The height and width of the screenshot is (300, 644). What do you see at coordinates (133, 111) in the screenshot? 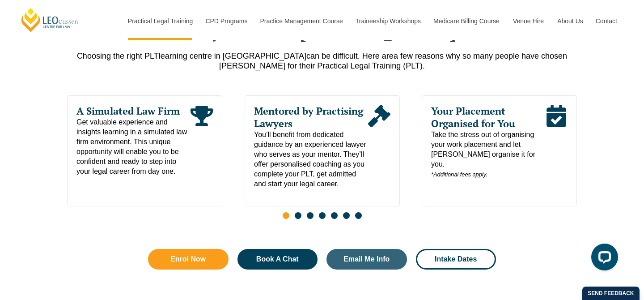
I see `span: A Simulated Law Firm` at bounding box center [133, 111].